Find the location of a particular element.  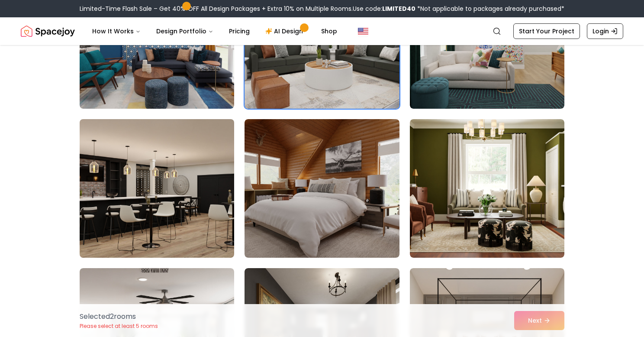

img: Room room-41 is located at coordinates (321, 188).